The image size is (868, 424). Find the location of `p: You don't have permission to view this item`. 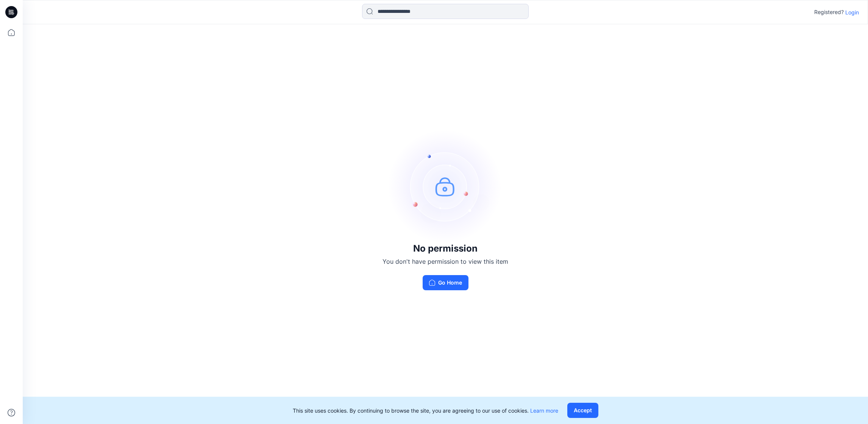

p: You don't have permission to view this item is located at coordinates (446, 262).